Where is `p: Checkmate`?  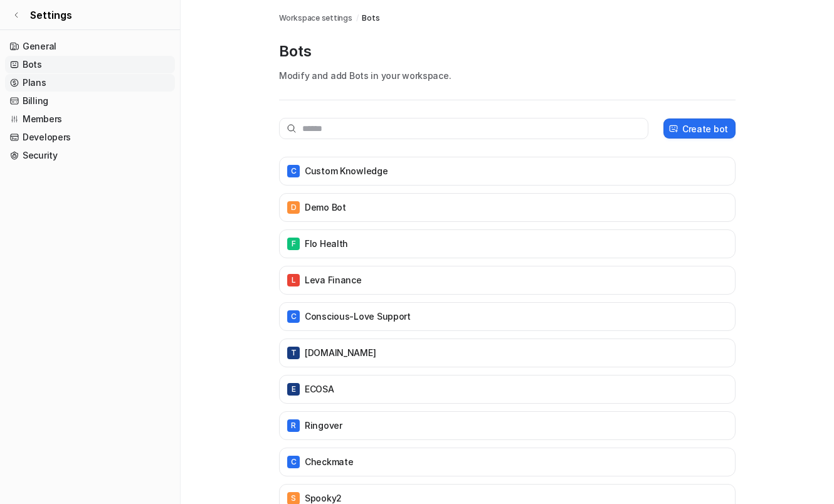
p: Checkmate is located at coordinates (329, 461).